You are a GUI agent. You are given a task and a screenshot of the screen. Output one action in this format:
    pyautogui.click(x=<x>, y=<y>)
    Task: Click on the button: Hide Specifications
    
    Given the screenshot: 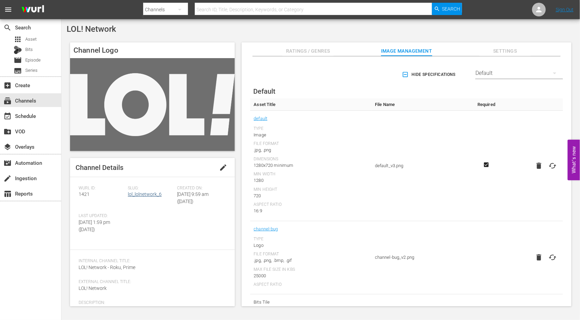 What is the action you would take?
    pyautogui.click(x=429, y=75)
    